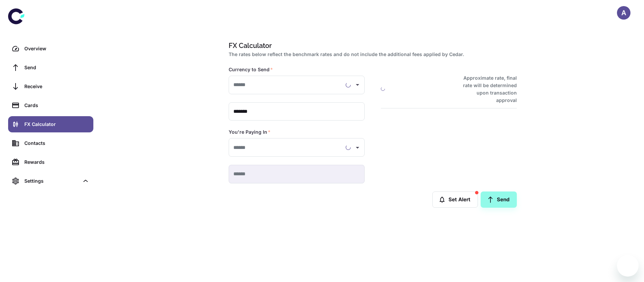 This screenshot has height=282, width=644. Describe the element at coordinates (57, 67) in the screenshot. I see `div: Send` at that location.